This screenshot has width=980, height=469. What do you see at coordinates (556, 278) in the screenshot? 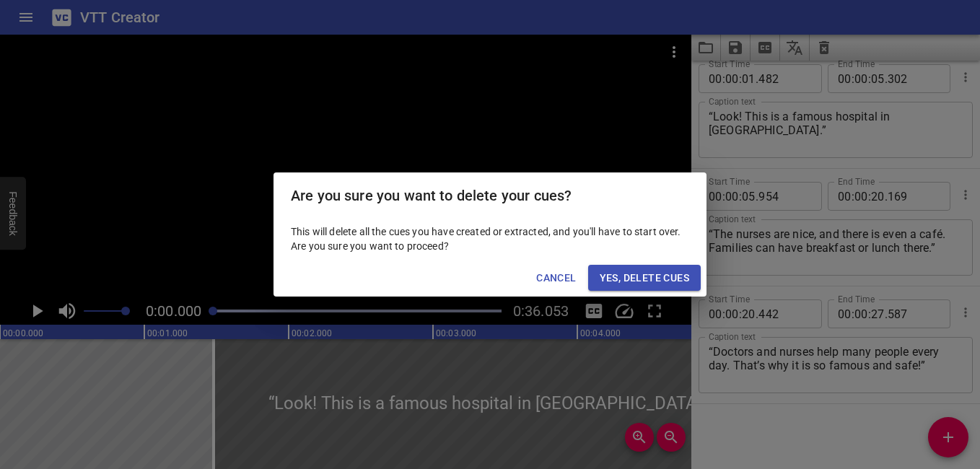
I see `span: Cancel` at bounding box center [556, 278].